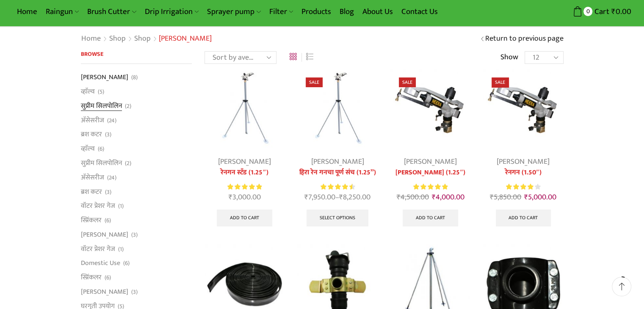  What do you see at coordinates (509, 58) in the screenshot?
I see `span: Show` at bounding box center [509, 58].